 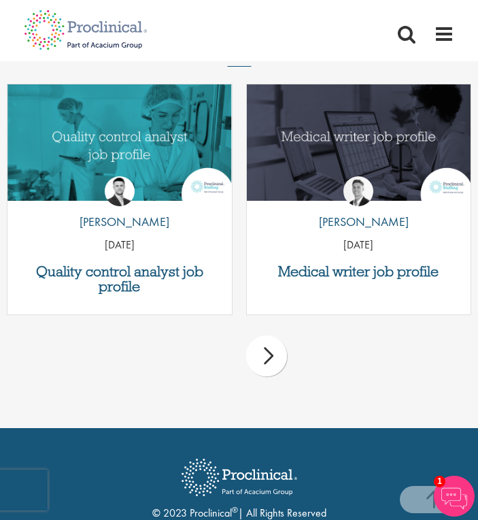 I want to click on img: Medical writer job profile, so click(x=359, y=142).